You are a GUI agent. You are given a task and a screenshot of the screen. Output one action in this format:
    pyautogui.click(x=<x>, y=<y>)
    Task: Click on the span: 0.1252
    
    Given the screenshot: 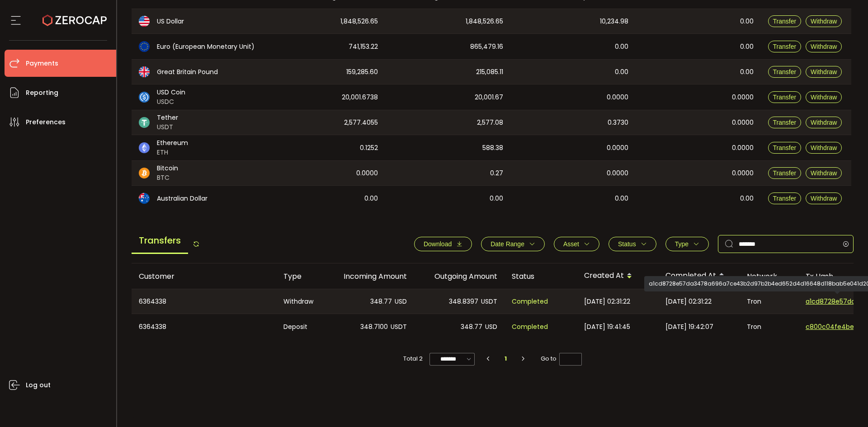 What is the action you would take?
    pyautogui.click(x=369, y=148)
    